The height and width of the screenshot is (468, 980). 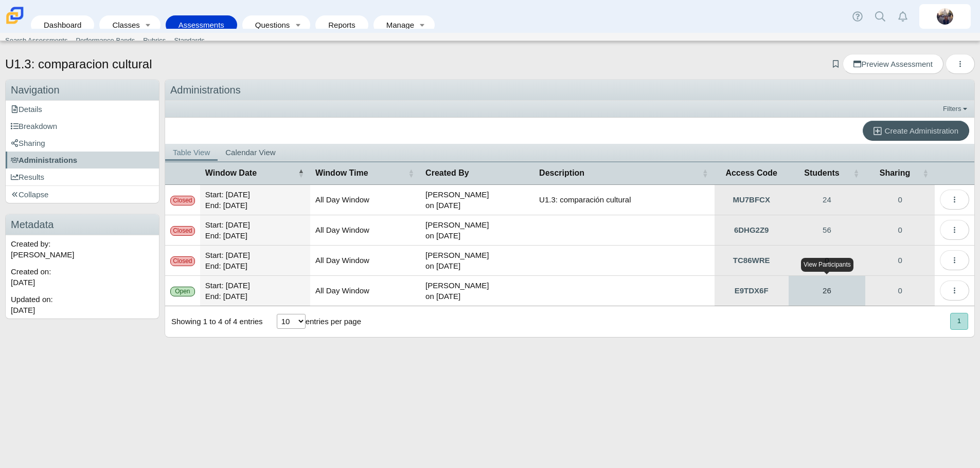 I want to click on span: Access Code, so click(x=751, y=173).